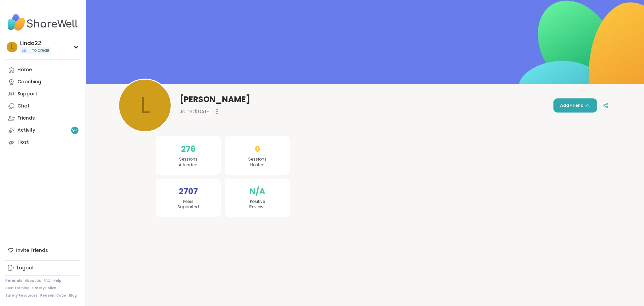 The height and width of the screenshot is (306, 644). What do you see at coordinates (14, 281) in the screenshot?
I see `a: Referrals` at bounding box center [14, 281].